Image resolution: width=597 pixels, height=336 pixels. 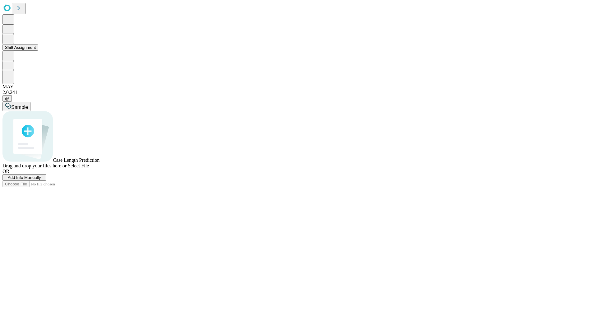 What do you see at coordinates (24, 177) in the screenshot?
I see `button: Add Info Manually` at bounding box center [24, 177].